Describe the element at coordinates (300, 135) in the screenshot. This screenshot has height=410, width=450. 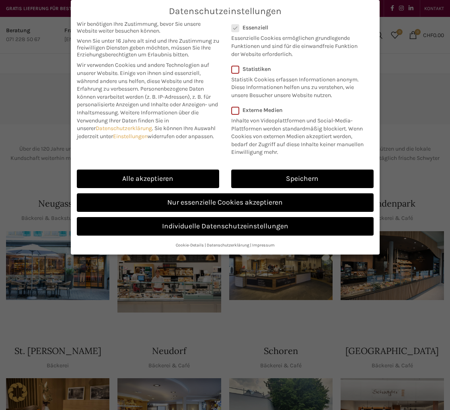
I see `p: Inhalte von Videoplattformen und Social-Media-Plattformen werden standardmäßig blockiert. Wenn Co...` at that location.